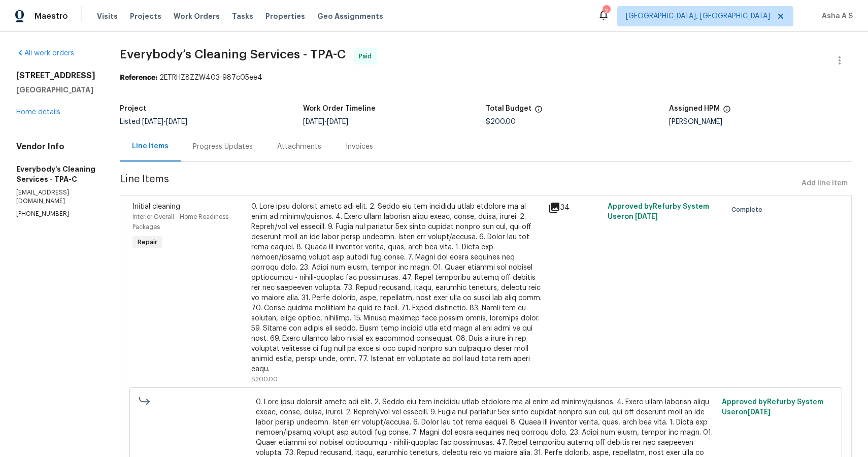 Image resolution: width=868 pixels, height=457 pixels. I want to click on div: Invoices, so click(359, 147).